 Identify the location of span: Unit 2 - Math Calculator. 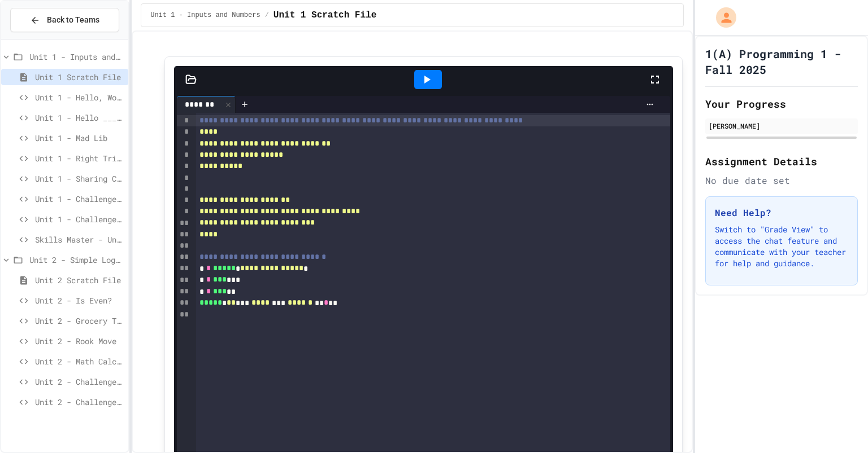
(79, 361).